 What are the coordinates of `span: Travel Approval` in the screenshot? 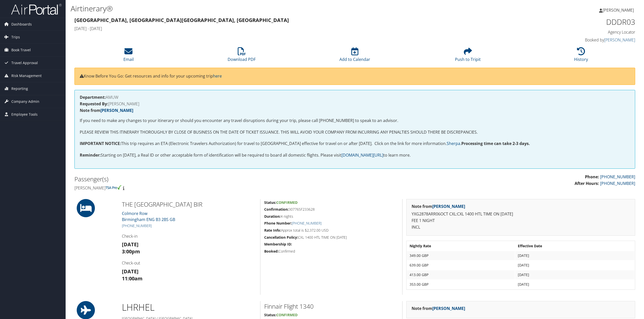 It's located at (24, 63).